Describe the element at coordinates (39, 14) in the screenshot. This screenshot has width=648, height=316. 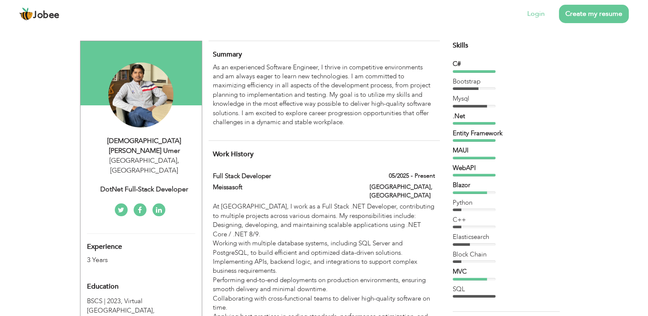
I see `a: Jobee` at that location.